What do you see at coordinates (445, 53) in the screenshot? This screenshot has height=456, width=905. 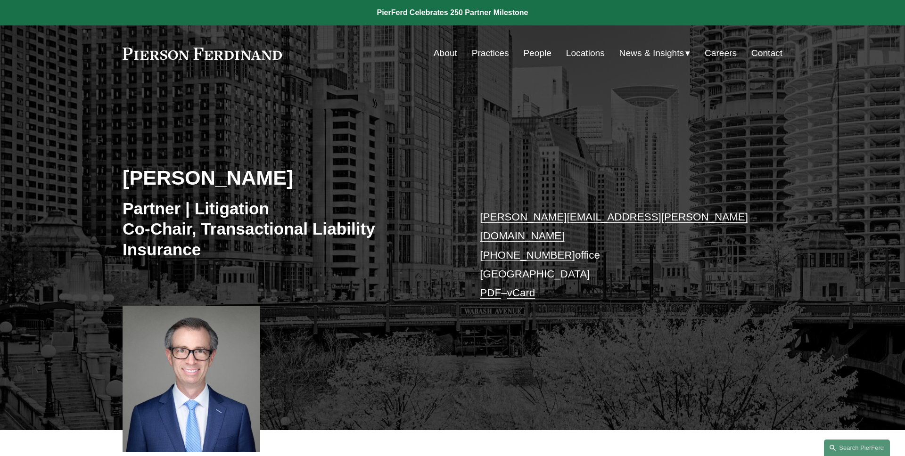 I see `a: About` at bounding box center [445, 53].